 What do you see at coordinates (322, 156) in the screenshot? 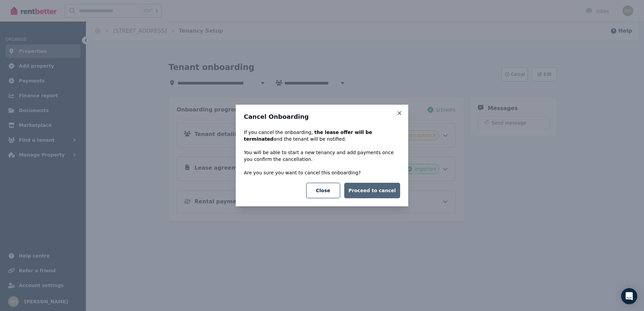
I see `p: You will be able to start a new tenancy and add payments once you confirm the cancellation.` at bounding box center [322, 156].